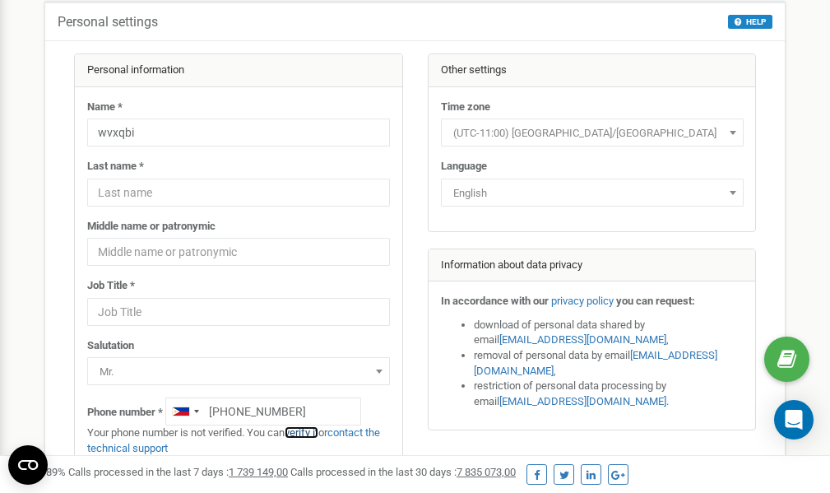 This screenshot has height=493, width=830. Describe the element at coordinates (185, 411) in the screenshot. I see `div: Telephone country code` at that location.